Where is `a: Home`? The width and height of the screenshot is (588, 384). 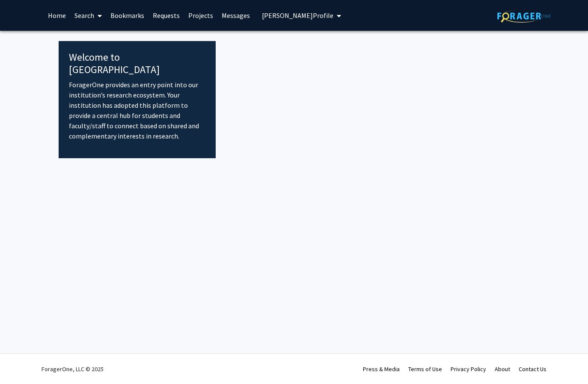 a: Home is located at coordinates (57, 16).